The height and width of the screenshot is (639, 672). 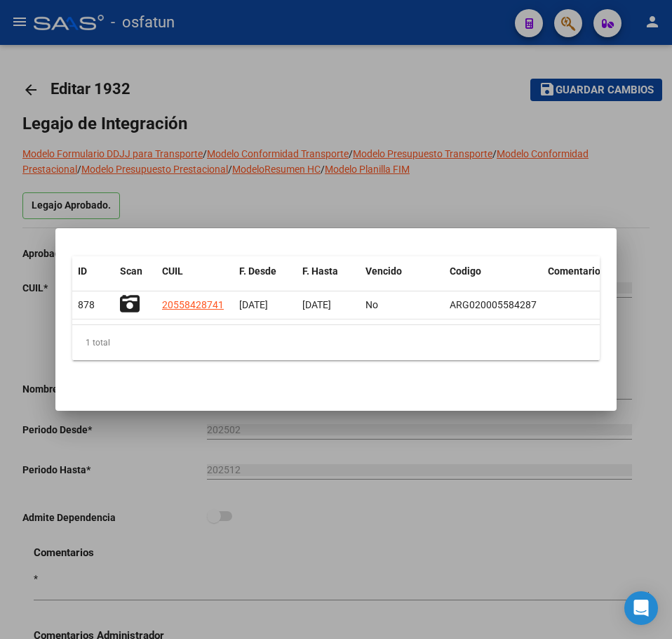 I want to click on span: 878, so click(x=86, y=304).